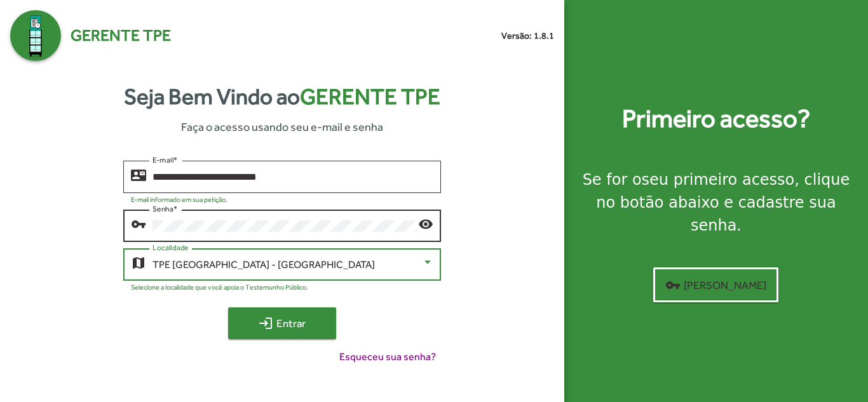 This screenshot has height=402, width=868. I want to click on mat-hint: E-mail informado em sua petição., so click(179, 200).